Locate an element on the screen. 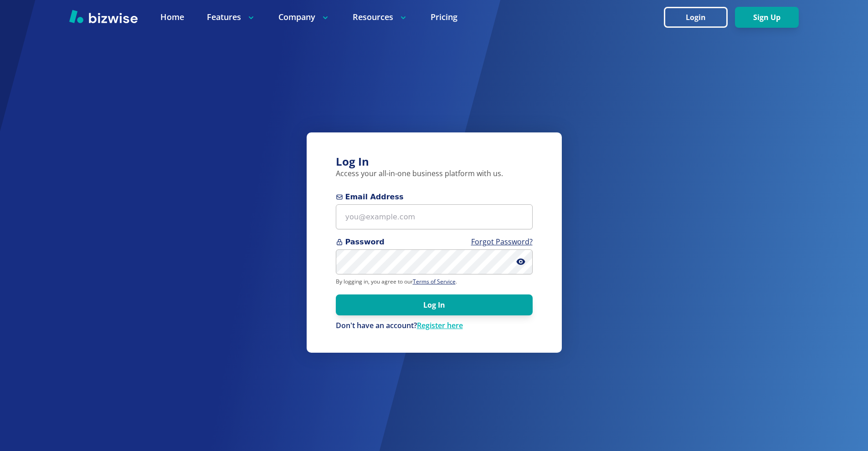 This screenshot has height=451, width=868. p: Don't have an account? is located at coordinates (434, 325).